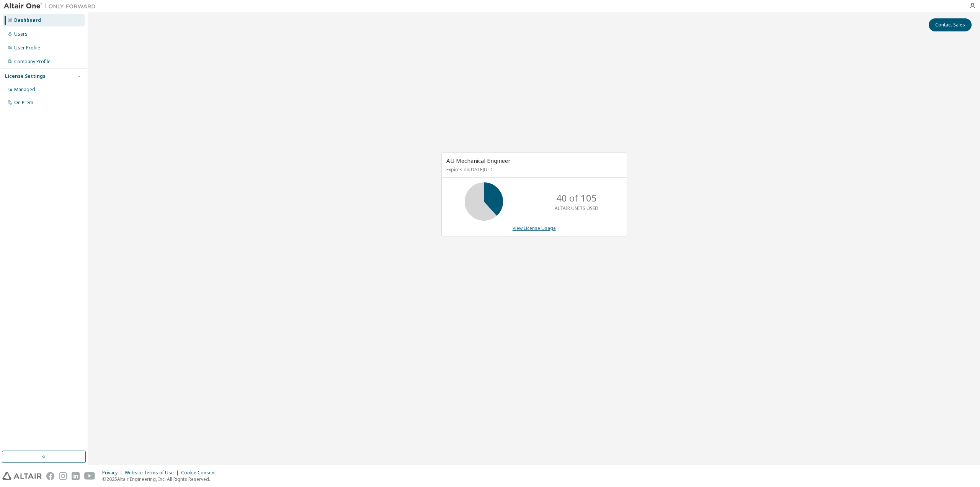  I want to click on div: User Profile, so click(27, 48).